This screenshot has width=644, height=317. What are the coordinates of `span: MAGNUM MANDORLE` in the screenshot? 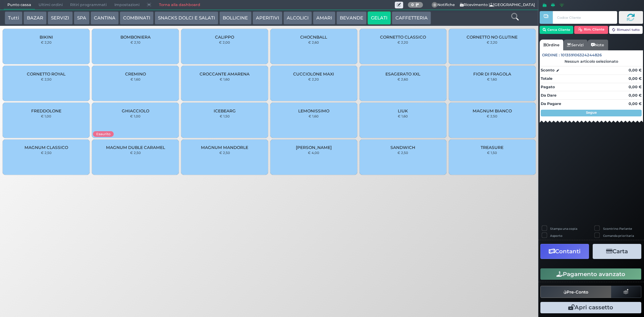 It's located at (224, 147).